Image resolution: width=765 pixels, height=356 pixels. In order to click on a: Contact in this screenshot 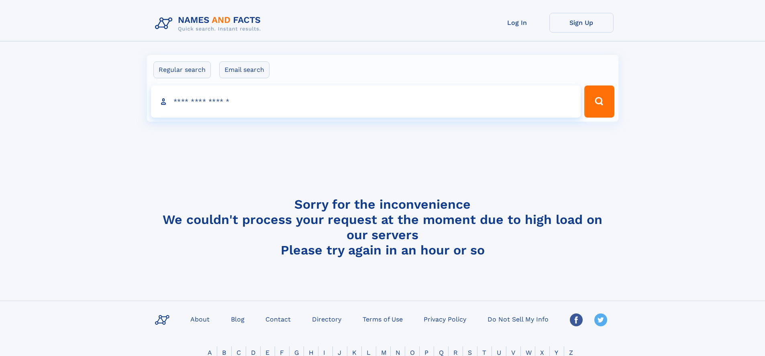, I will do `click(278, 319)`.